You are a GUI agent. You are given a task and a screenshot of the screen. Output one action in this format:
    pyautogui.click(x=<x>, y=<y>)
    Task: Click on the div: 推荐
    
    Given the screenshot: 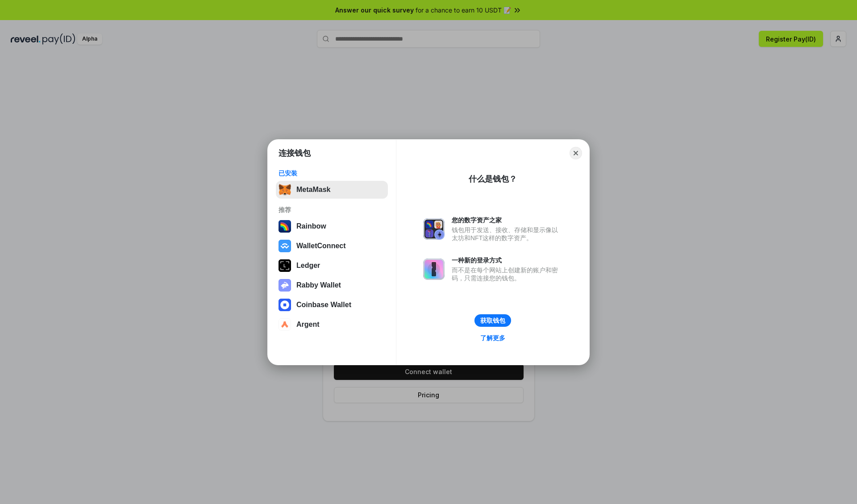 What is the action you would take?
    pyautogui.click(x=331, y=210)
    